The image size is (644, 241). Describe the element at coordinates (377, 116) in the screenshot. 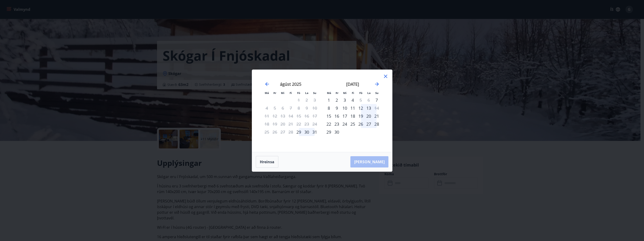

I see `td: Choose sunnudagur, 21. september 2025 as your check-in date. It’s available.` at that location.